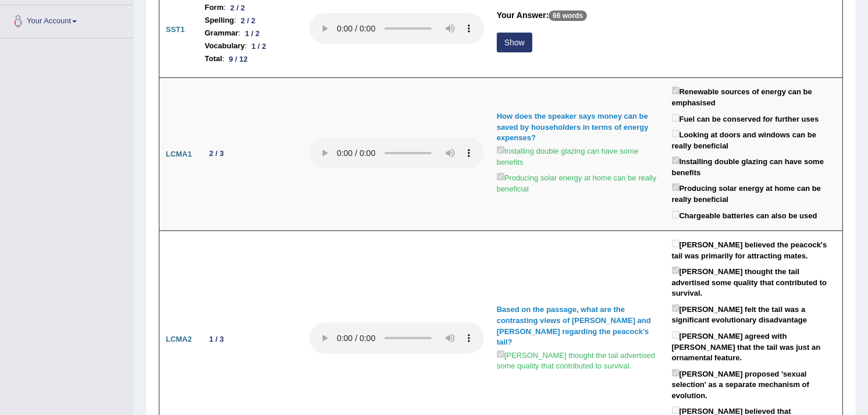 This screenshot has height=415, width=868. I want to click on div: 1 / 3, so click(216, 340).